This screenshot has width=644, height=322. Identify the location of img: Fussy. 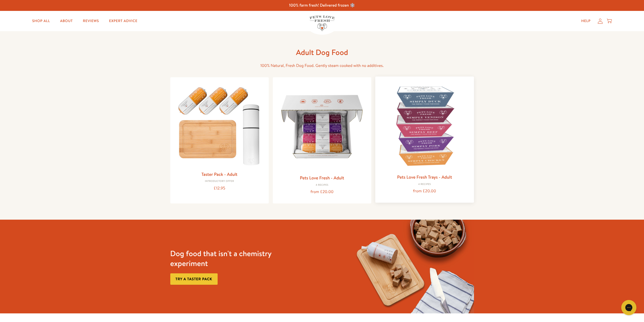
(412, 267).